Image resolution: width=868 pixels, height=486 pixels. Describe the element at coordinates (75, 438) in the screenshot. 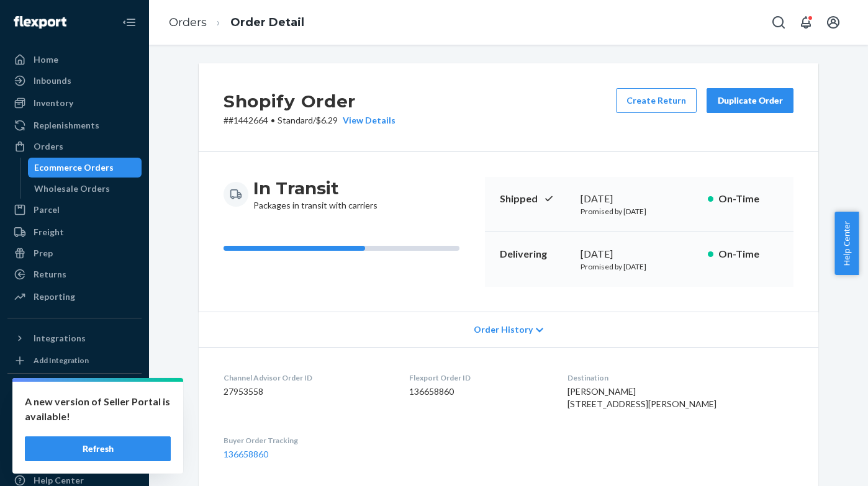

I see `a: Settings` at that location.